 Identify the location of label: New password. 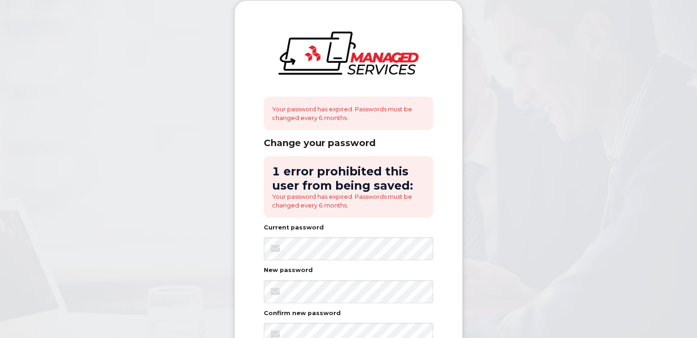
(288, 270).